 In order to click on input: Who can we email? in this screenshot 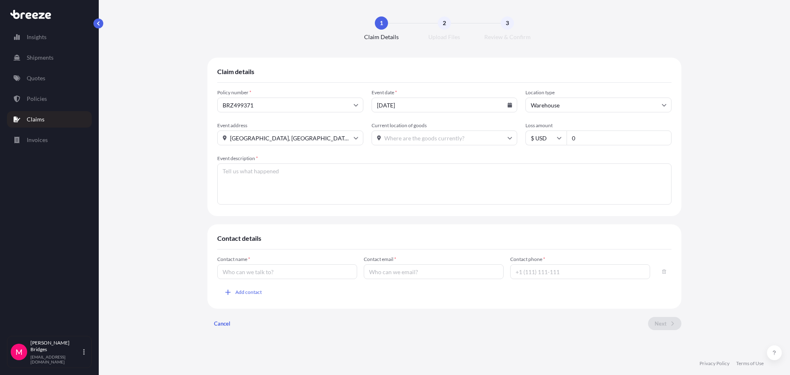, I will do `click(434, 272)`.